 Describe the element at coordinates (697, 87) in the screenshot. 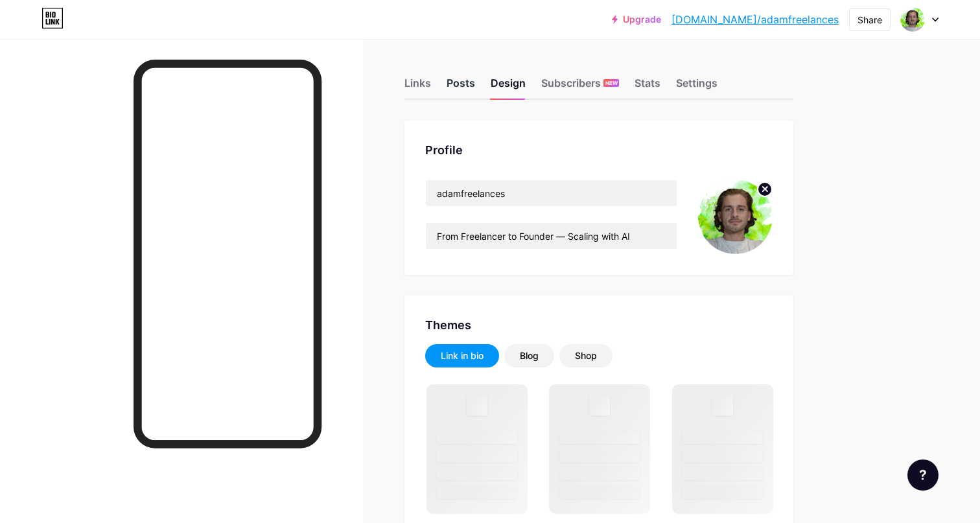

I see `div: Settings` at that location.